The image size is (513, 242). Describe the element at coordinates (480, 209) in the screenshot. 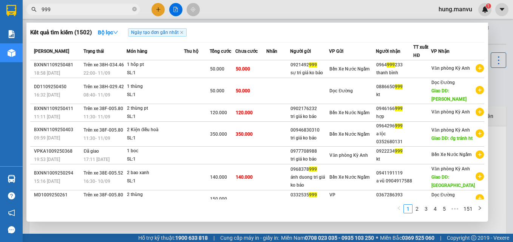

I see `span: right` at that location.